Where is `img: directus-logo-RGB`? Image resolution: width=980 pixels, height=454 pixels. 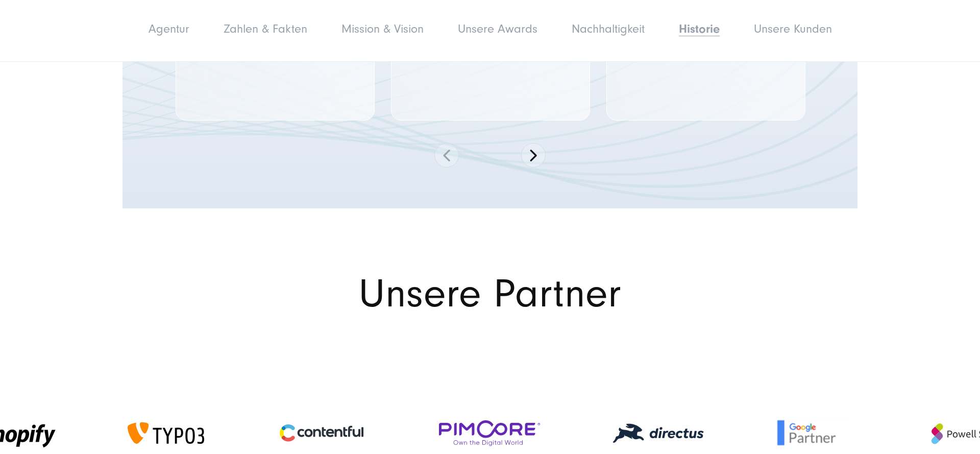
img: directus-logo-RGB is located at coordinates (658, 433).